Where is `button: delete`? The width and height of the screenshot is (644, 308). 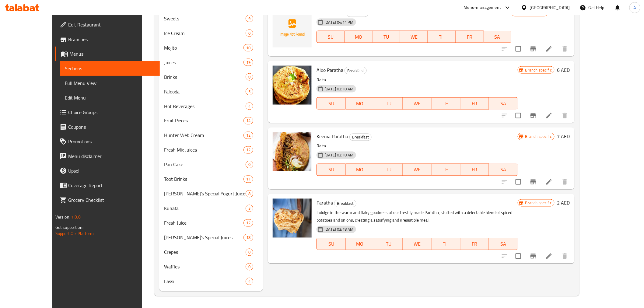
button: delete is located at coordinates (565, 182).